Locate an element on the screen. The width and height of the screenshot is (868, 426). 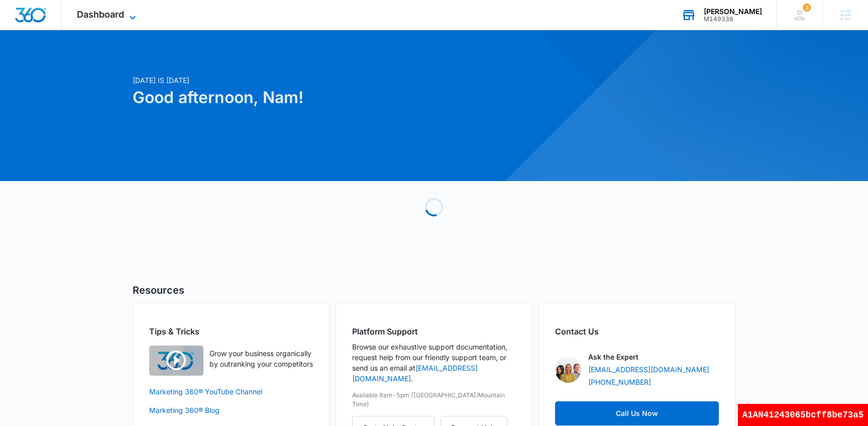
img: Ask the Expert is located at coordinates (568, 369).